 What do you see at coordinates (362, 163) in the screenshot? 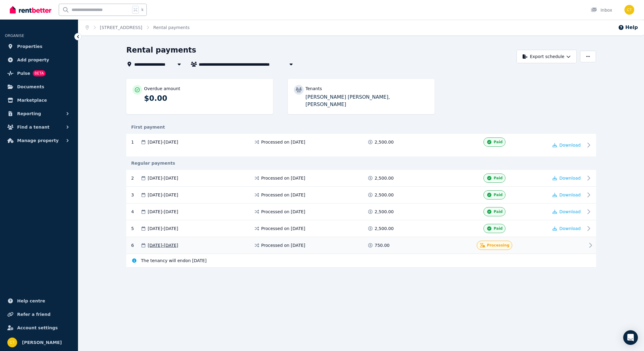
I see `div: Regular payments` at bounding box center [362, 163].